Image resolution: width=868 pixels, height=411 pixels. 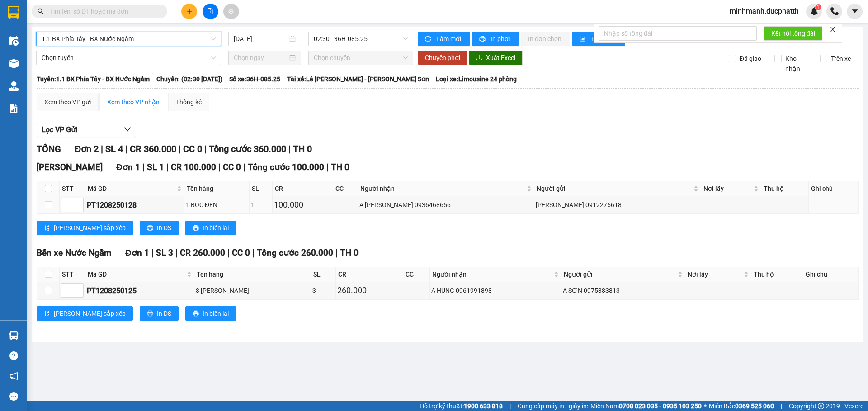 What do you see at coordinates (114, 149) in the screenshot?
I see `span: SL 4` at bounding box center [114, 149].